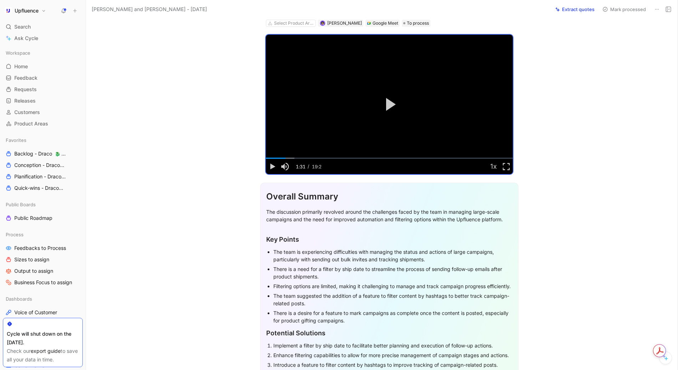 This screenshot has height=370, width=678. Describe the element at coordinates (43, 188) in the screenshot. I see `a: Quick-wins - Draco🐉 Draco` at that location.